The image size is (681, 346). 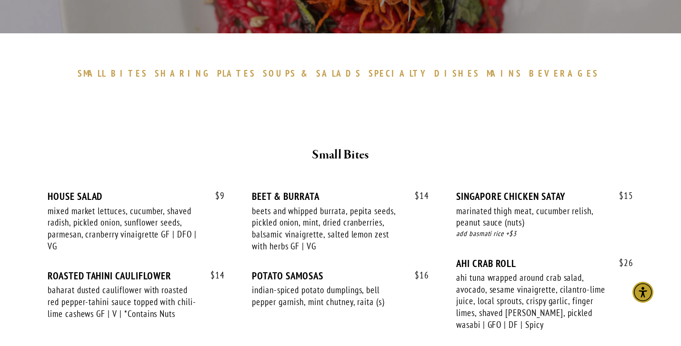 What do you see at coordinates (327, 296) in the screenshot?
I see `div: indian-spiced potato dumplings, bell pepper garnish, mint chutney, raita (s)` at bounding box center [327, 296].